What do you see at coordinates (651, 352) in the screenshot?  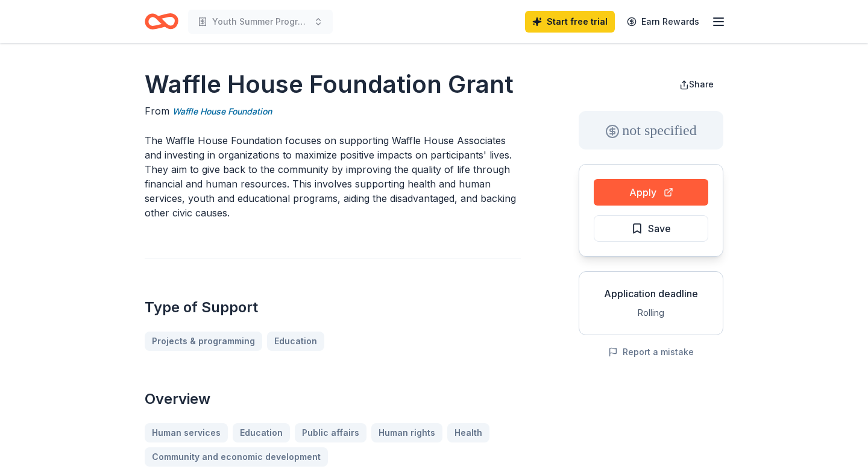 I see `button: Report a mistake` at bounding box center [651, 352].